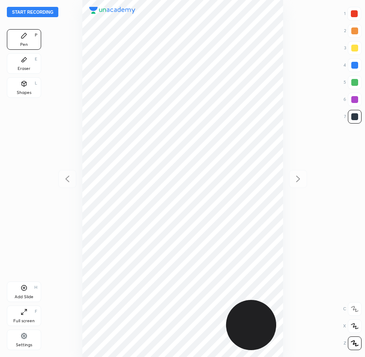  Describe the element at coordinates (352, 14) in the screenshot. I see `div: 1` at that location.